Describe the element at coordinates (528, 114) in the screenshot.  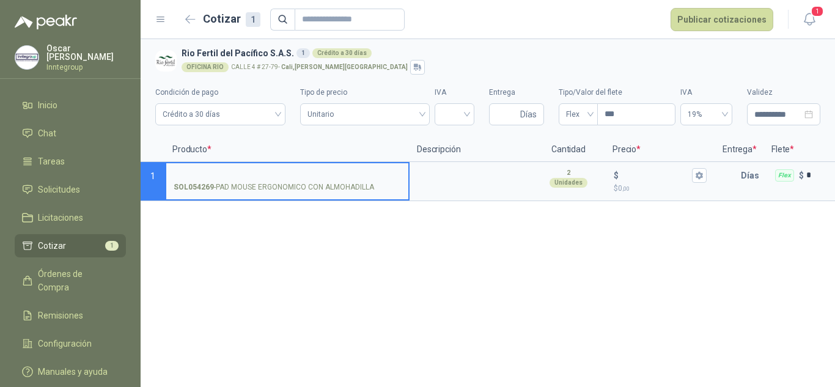
I see `span: Días` at that location.